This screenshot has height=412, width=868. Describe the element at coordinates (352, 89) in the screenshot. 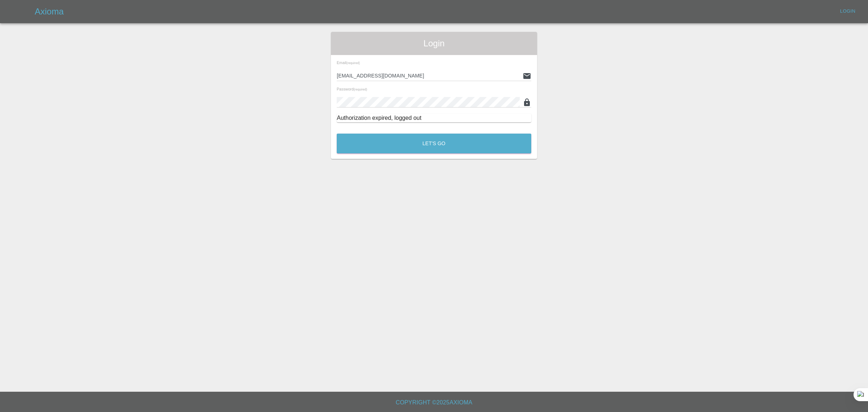

I see `span: Password` at that location.